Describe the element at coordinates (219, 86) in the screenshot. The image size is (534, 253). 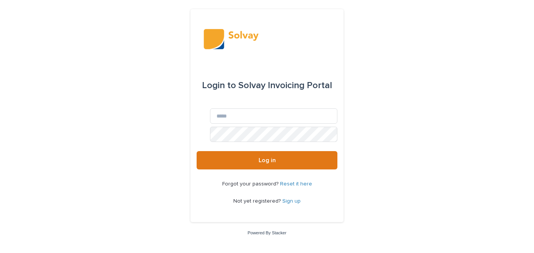
I see `span: Login to` at that location.